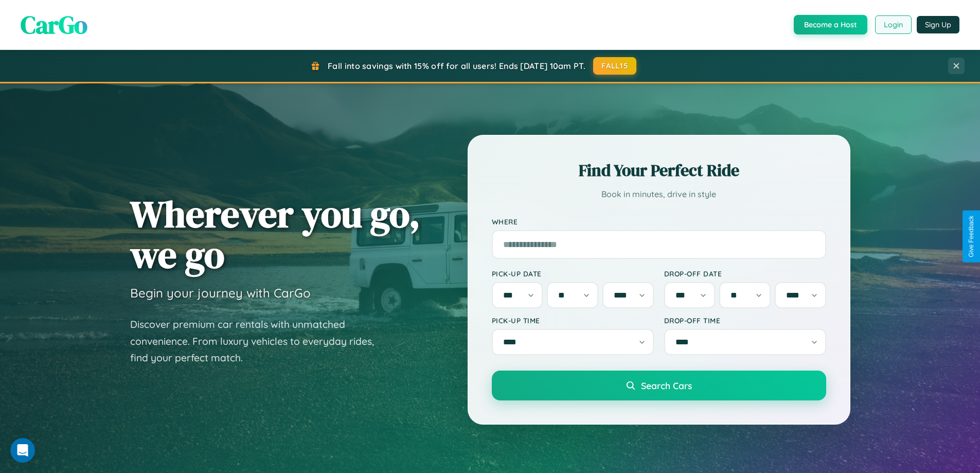 The height and width of the screenshot is (473, 980). What do you see at coordinates (220, 293) in the screenshot?
I see `h3: Begin your journey with CarGo` at bounding box center [220, 293].